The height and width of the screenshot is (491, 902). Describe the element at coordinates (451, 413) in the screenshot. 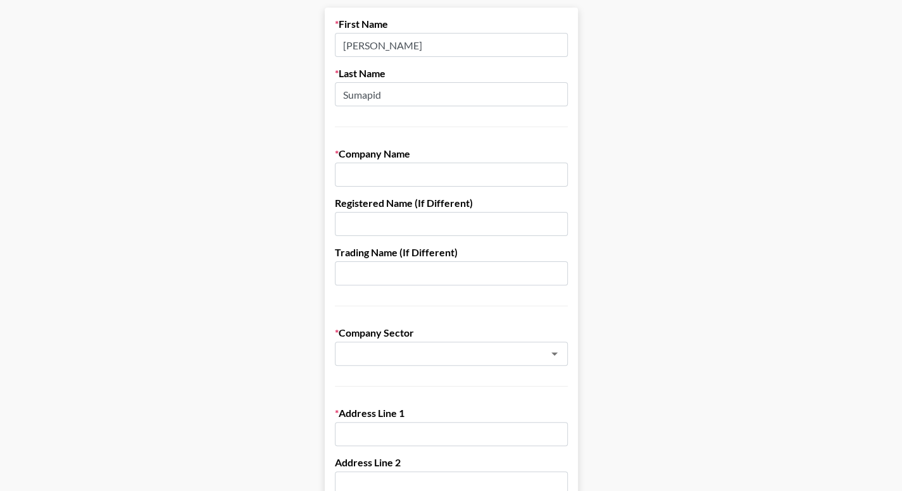

I see `label: Address Line 1` at that location.